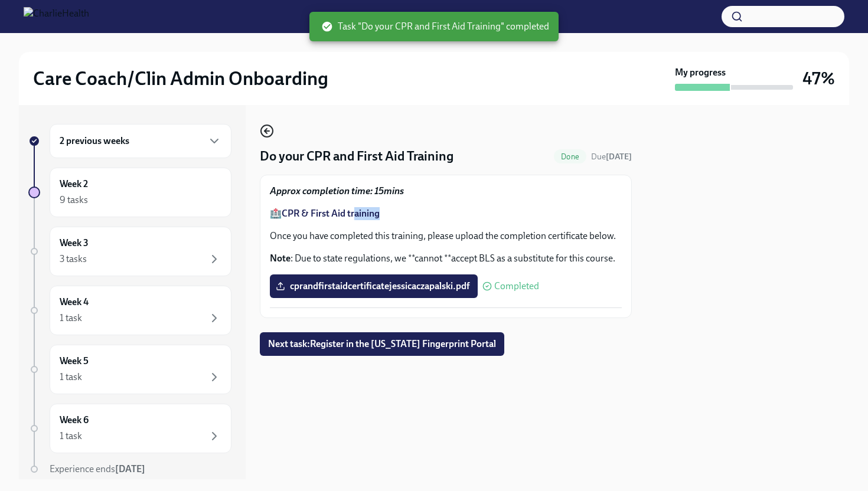 This screenshot has width=868, height=491. What do you see at coordinates (435, 26) in the screenshot?
I see `span: Task "Do your CPR and First Aid Training" completed` at bounding box center [435, 26].